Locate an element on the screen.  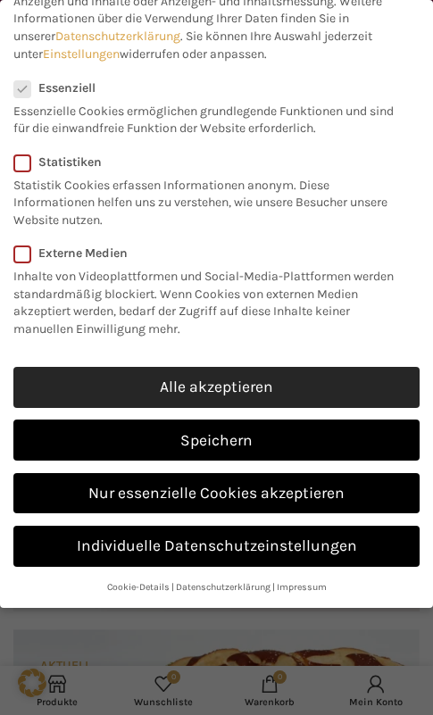
label: Statistiken is located at coordinates (204, 162).